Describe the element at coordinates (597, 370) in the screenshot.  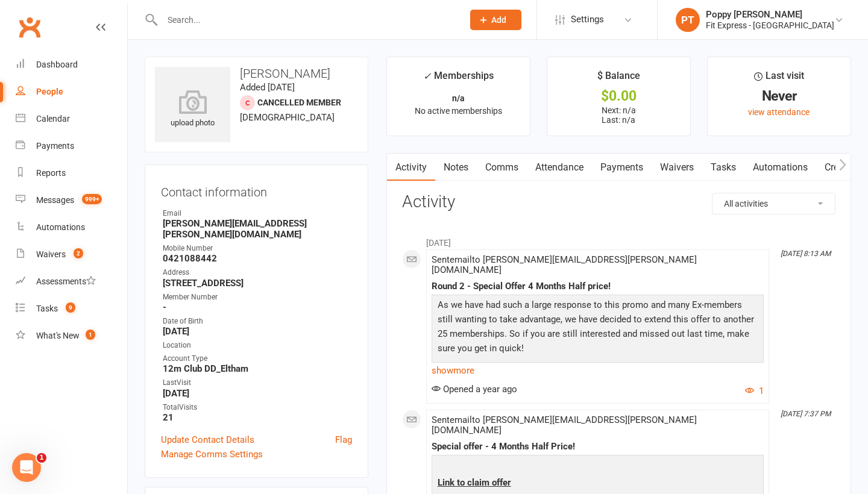
I see `a: show more` at that location.